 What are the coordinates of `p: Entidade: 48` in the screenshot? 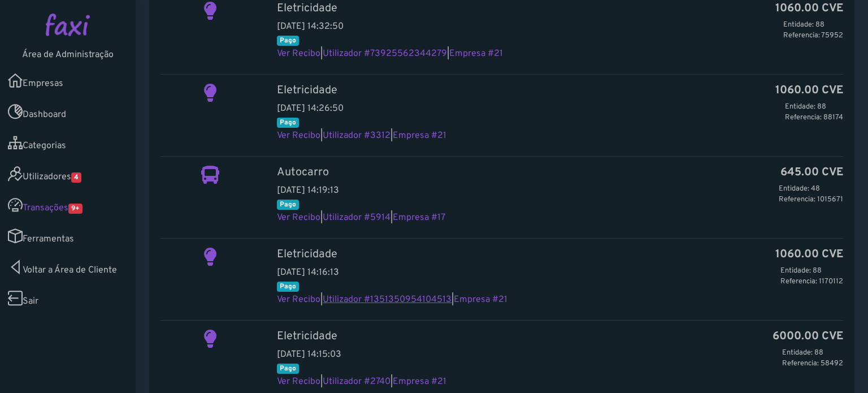 It's located at (811, 189).